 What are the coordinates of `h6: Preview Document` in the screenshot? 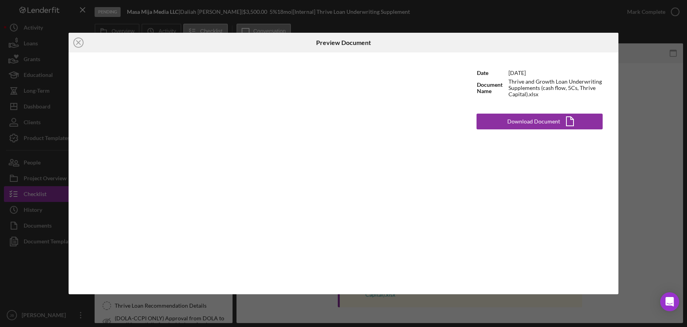 It's located at (343, 43).